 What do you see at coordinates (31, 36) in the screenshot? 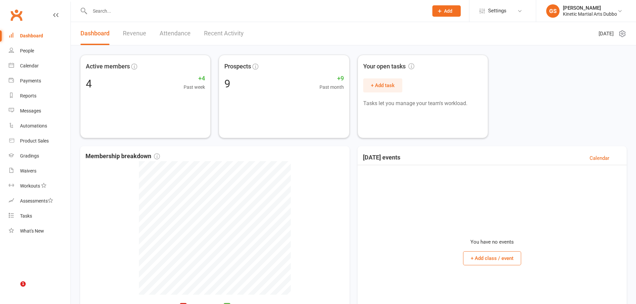
I see `div: Dashboard` at bounding box center [31, 36].